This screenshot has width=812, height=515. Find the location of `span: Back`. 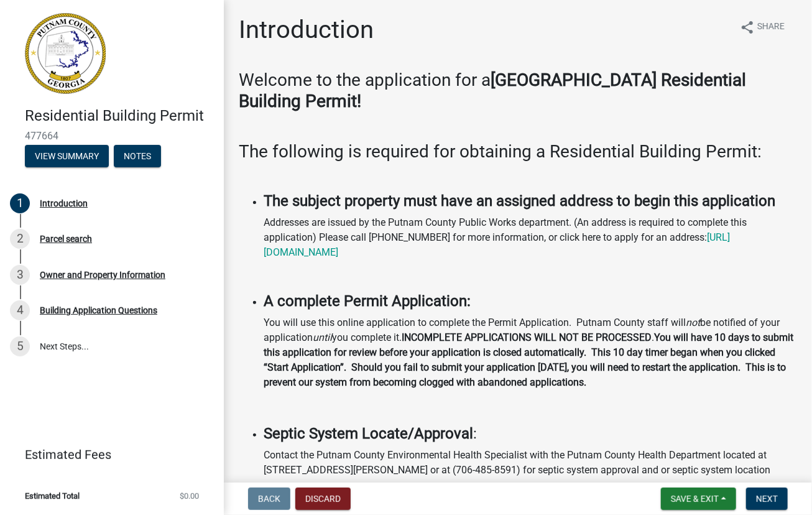

span: Back is located at coordinates (269, 499).